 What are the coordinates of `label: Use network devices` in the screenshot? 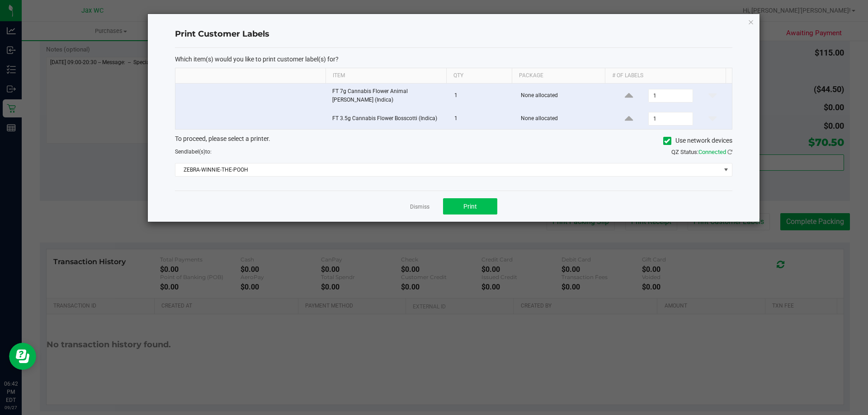 It's located at (697, 140).